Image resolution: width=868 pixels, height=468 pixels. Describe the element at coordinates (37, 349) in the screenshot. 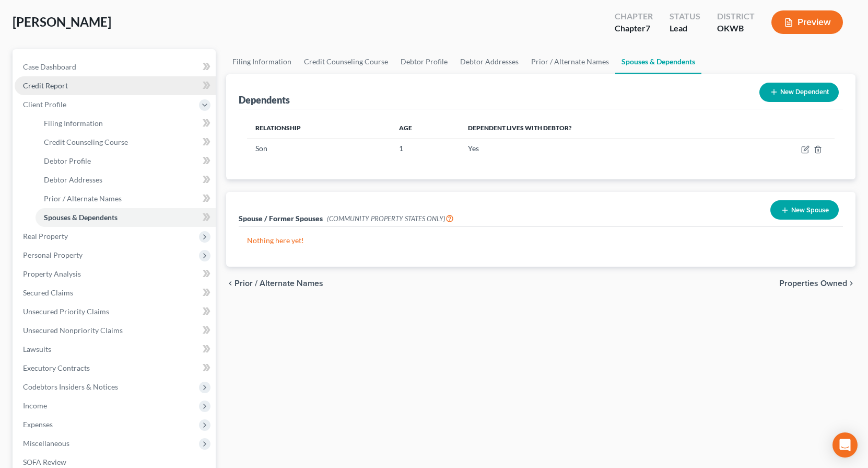

I see `span: Lawsuits` at that location.